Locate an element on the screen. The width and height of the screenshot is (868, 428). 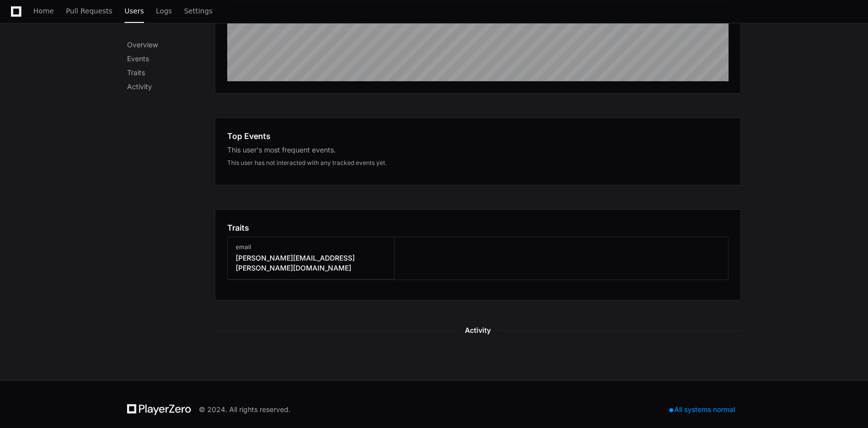
span: Logs is located at coordinates (164, 11).